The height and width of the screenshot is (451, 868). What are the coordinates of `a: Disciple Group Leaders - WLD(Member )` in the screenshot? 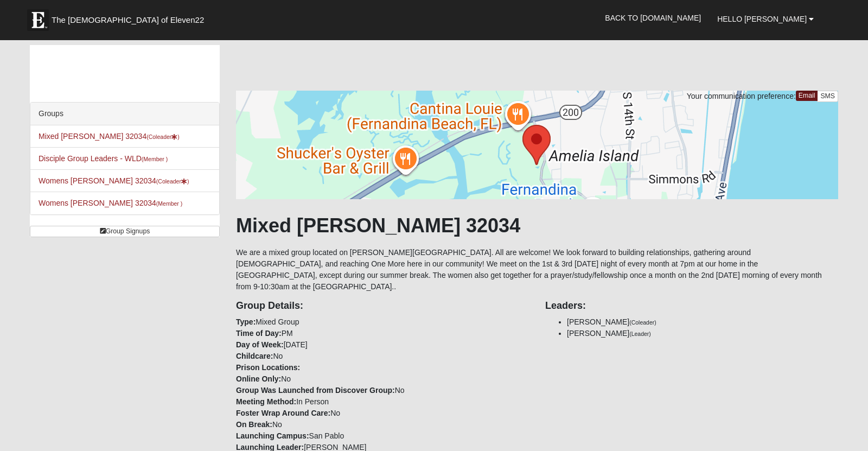 It's located at (103, 158).